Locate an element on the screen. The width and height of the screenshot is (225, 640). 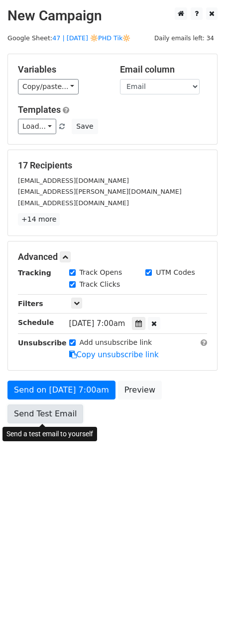
strong: Tracking is located at coordinates (34, 273).